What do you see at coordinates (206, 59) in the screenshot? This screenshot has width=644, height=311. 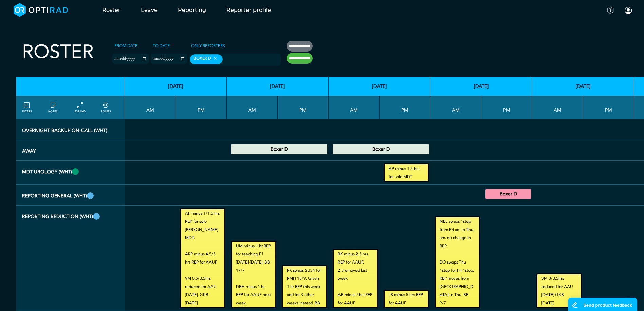 I see `div: Boxer D` at bounding box center [206, 59].